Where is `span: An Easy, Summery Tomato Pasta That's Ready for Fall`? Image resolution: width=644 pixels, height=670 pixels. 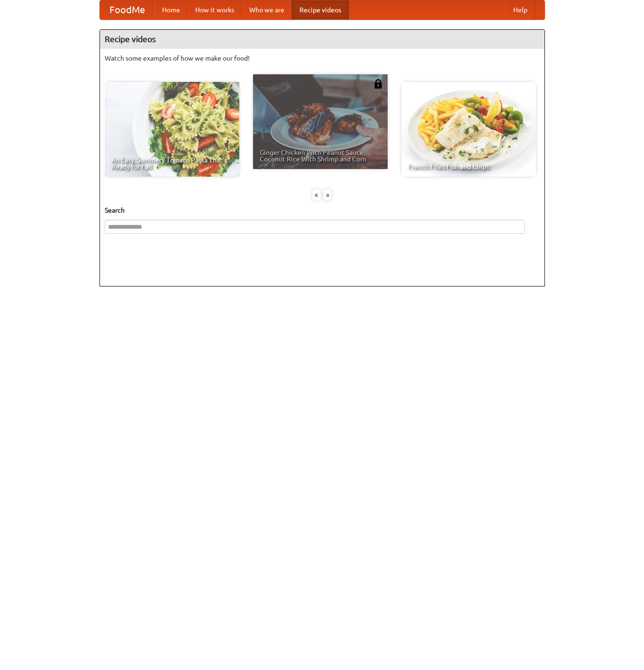
span: An Easy, Summery Tomato Pasta That's Ready for Fall is located at coordinates (172, 163).